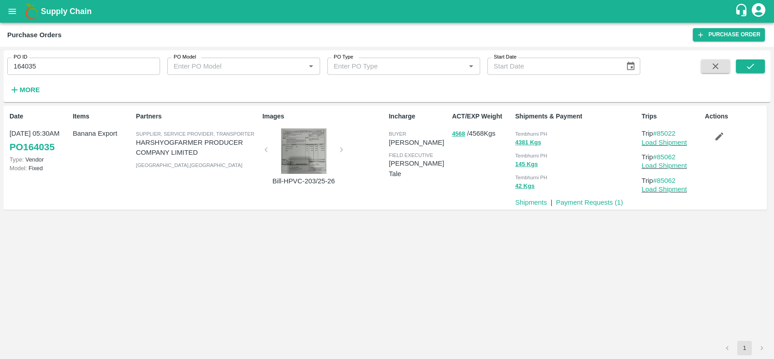  Describe the element at coordinates (197, 147) in the screenshot. I see `p: HARSHYOGFARMER PRODUCER COMPANY LIMITED` at that location.